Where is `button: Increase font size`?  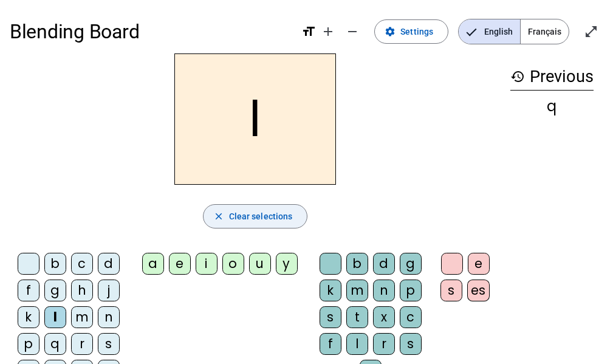 button: Increase font size is located at coordinates (328, 32).